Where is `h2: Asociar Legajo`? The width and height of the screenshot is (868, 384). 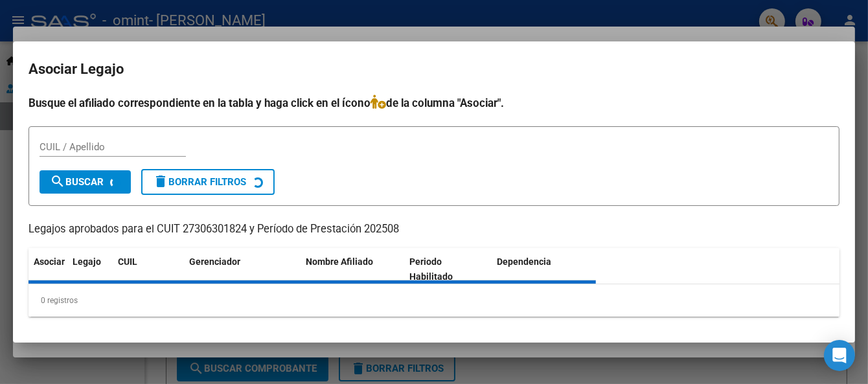
h2: Asociar Legajo is located at coordinates (434, 69).